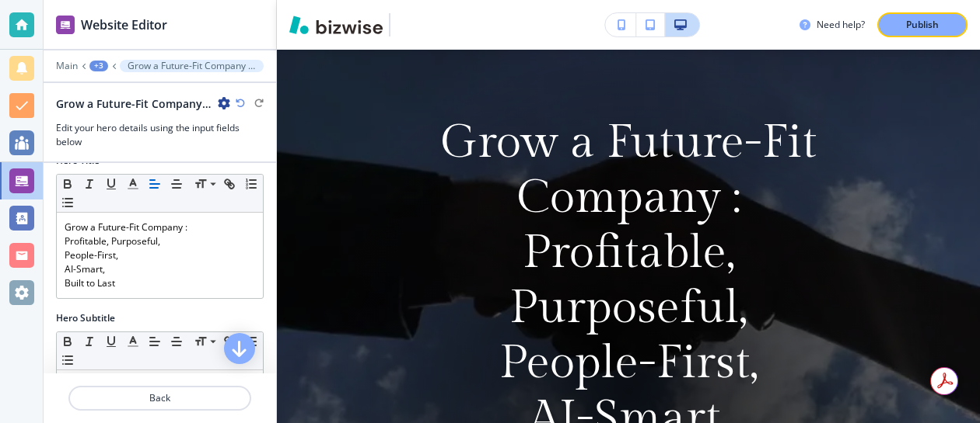 The height and width of the screenshot is (423, 980). What do you see at coordinates (159, 398) in the screenshot?
I see `p: Back` at bounding box center [159, 398].